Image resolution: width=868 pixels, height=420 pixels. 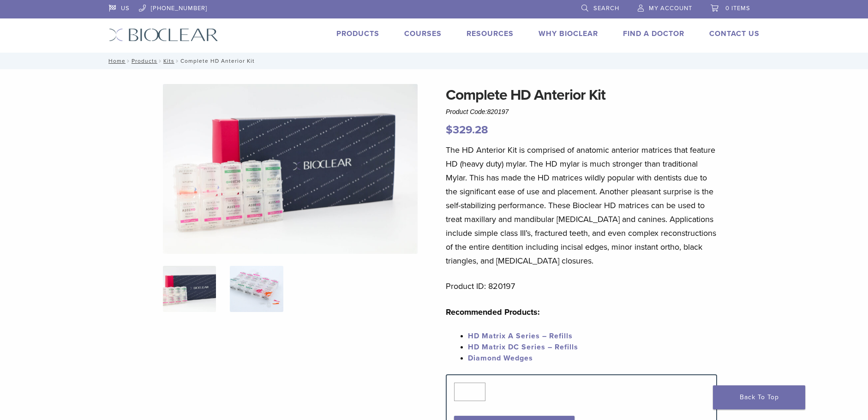 What do you see at coordinates (290, 169) in the screenshot?
I see `img: IMG_8088 (1)` at bounding box center [290, 169].